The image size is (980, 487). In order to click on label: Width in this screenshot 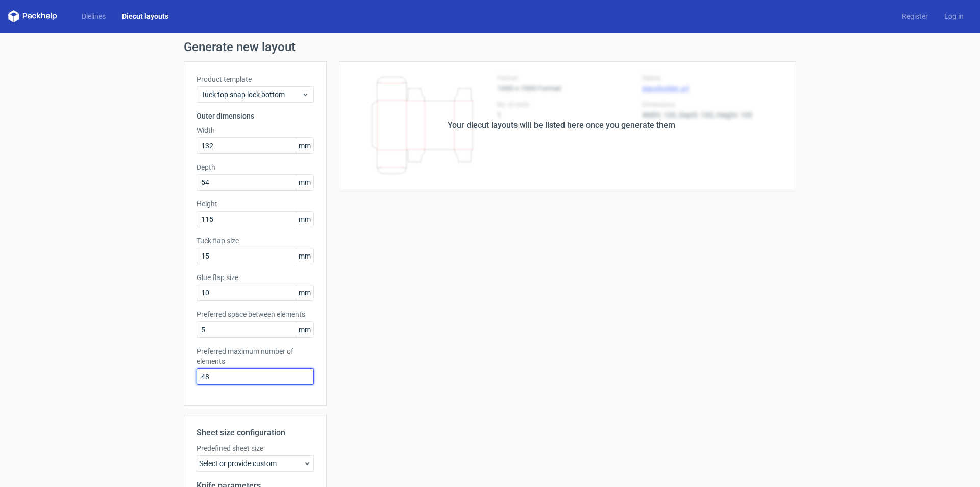, I will do `click(255, 130)`.